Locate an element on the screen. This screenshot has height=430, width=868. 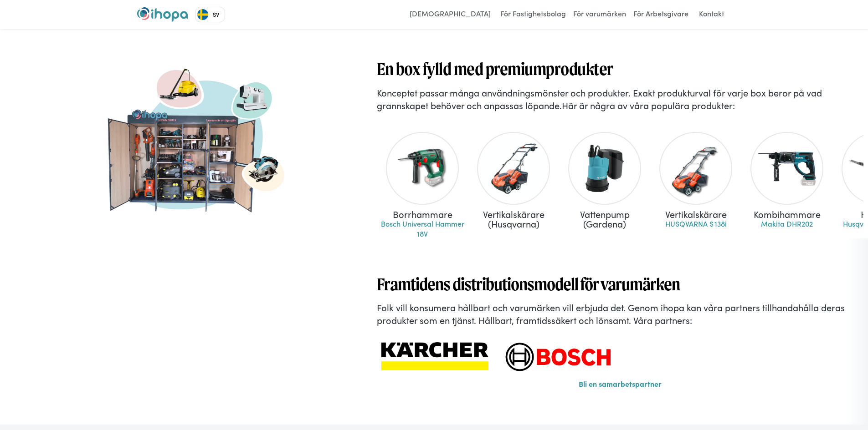
div: Borrhammare is located at coordinates (423, 215).